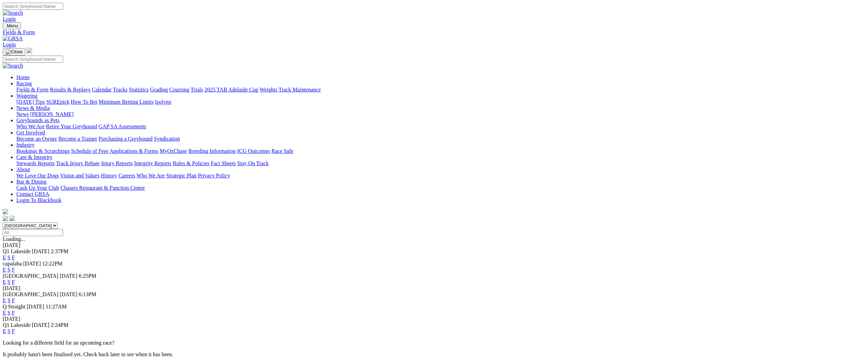  Describe the element at coordinates (14, 52) in the screenshot. I see `img: Close` at that location.